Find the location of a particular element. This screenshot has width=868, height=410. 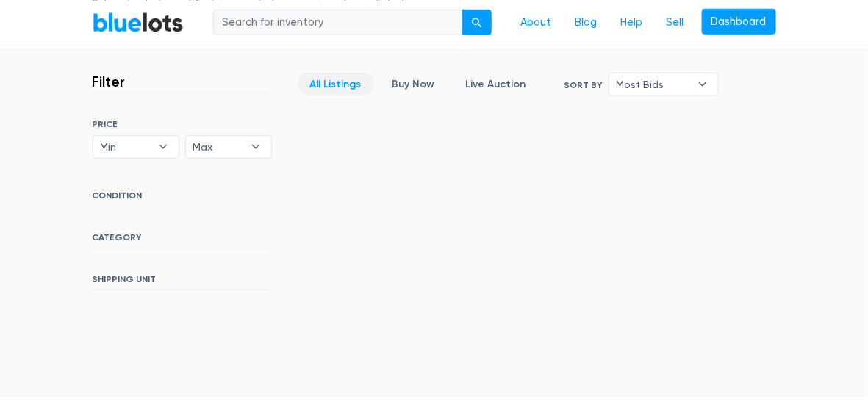

a: Dashboard is located at coordinates (738, 21).